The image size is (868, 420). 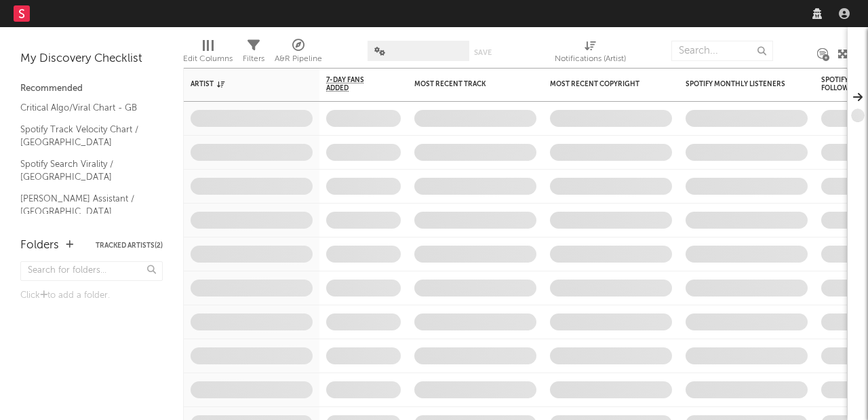 I want to click on button: Save, so click(x=483, y=52).